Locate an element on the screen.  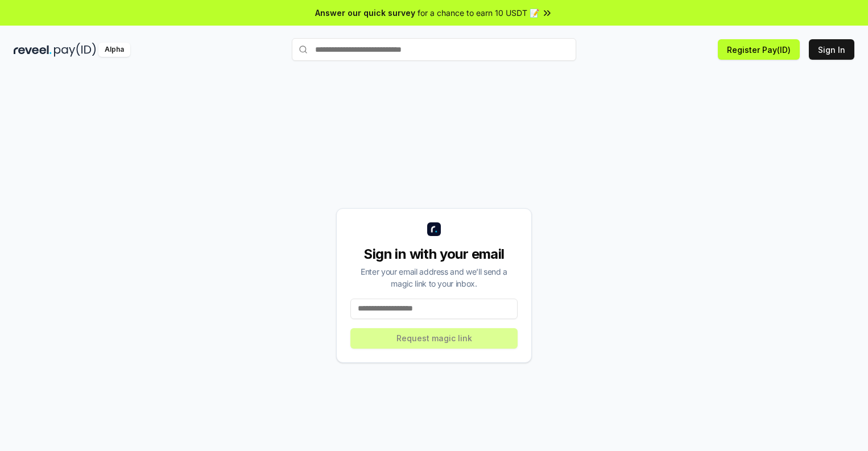
div: Enter your email address and we’ll send a magic link to your inbox. is located at coordinates (434, 277).